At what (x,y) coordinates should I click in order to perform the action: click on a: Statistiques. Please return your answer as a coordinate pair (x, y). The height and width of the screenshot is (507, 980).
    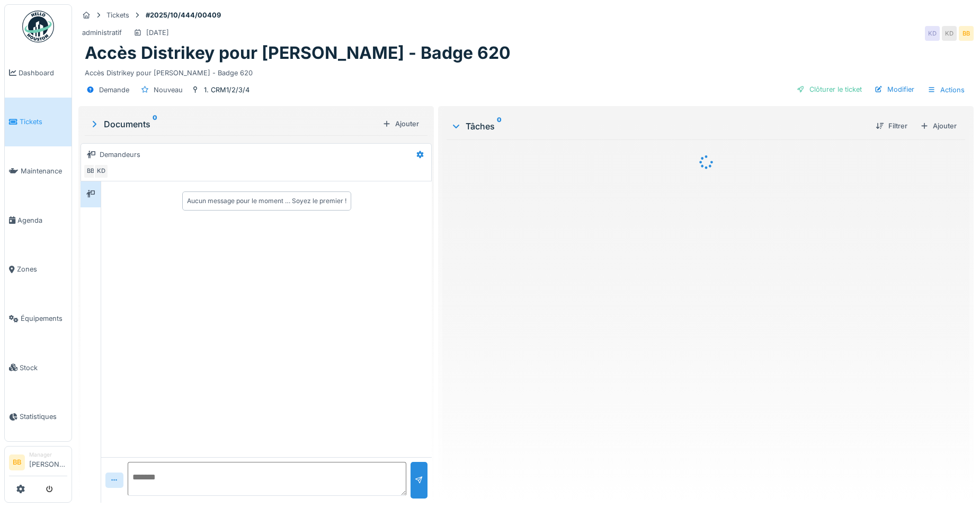
    Looking at the image, I should click on (38, 417).